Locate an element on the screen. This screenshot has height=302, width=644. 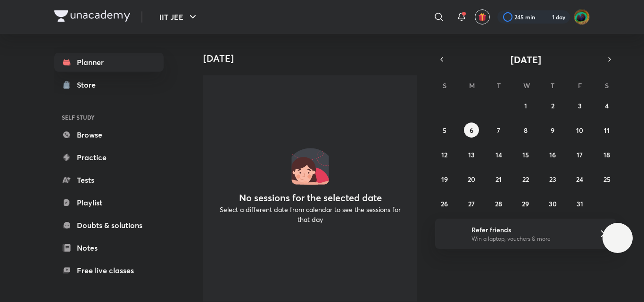
button: October 14, 2025 is located at coordinates (499, 155).